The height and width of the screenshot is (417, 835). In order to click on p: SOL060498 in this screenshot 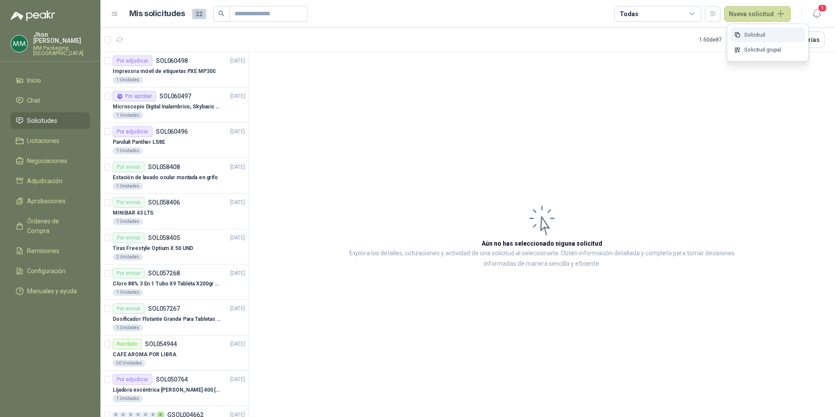, I will do `click(172, 61)`.